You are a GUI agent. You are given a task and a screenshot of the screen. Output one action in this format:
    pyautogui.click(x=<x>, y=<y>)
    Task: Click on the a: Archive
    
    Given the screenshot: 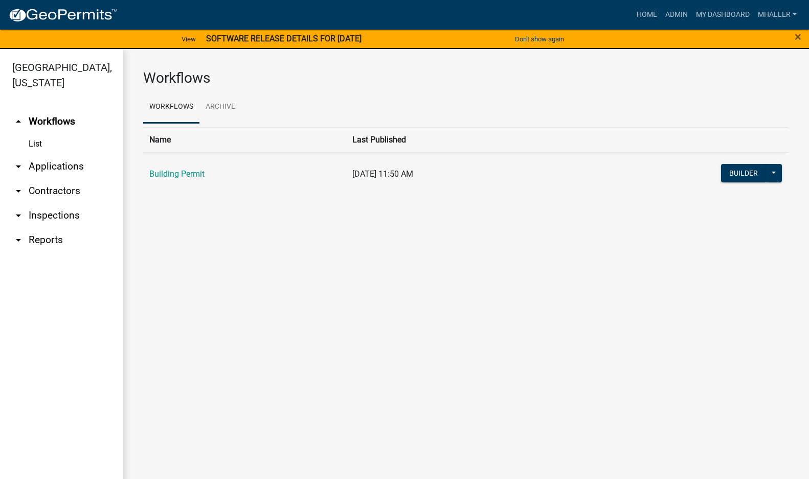 What is the action you would take?
    pyautogui.click(x=220, y=107)
    